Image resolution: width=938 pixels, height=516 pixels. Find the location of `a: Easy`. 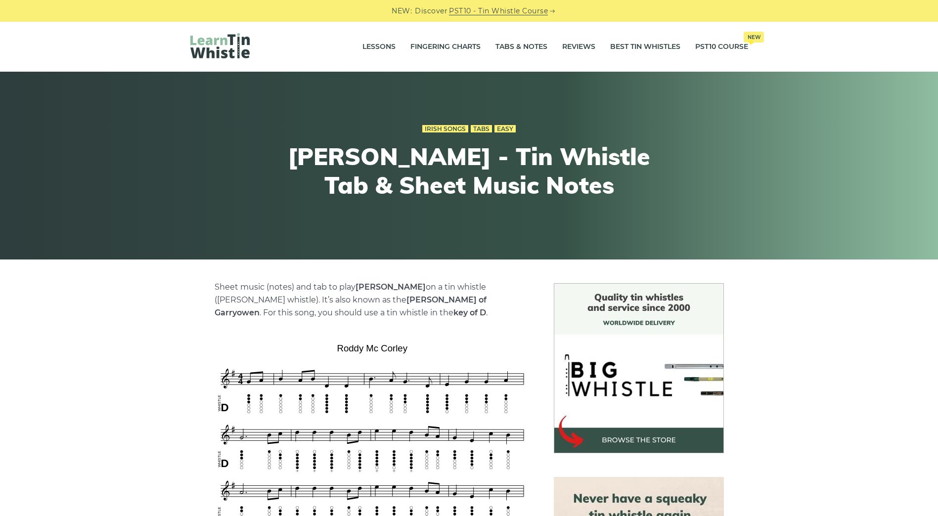

a: Easy is located at coordinates (505, 129).